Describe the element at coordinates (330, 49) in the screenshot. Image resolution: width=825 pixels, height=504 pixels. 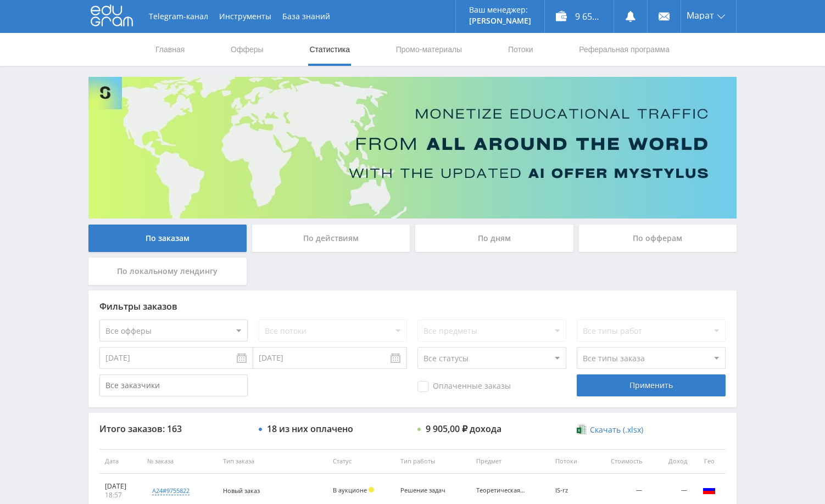
I see `a: Статистика` at that location.